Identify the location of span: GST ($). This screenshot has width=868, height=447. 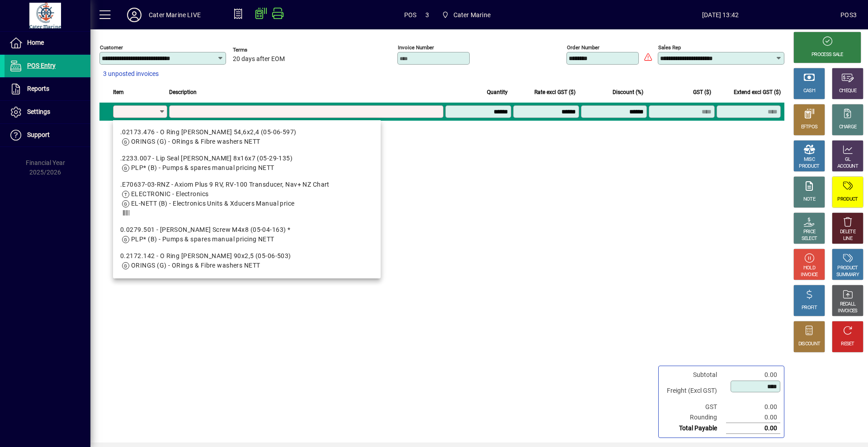
(702, 92).